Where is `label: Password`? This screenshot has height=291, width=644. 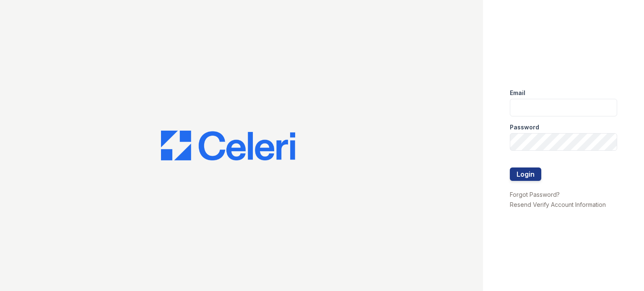 label: Password is located at coordinates (524, 127).